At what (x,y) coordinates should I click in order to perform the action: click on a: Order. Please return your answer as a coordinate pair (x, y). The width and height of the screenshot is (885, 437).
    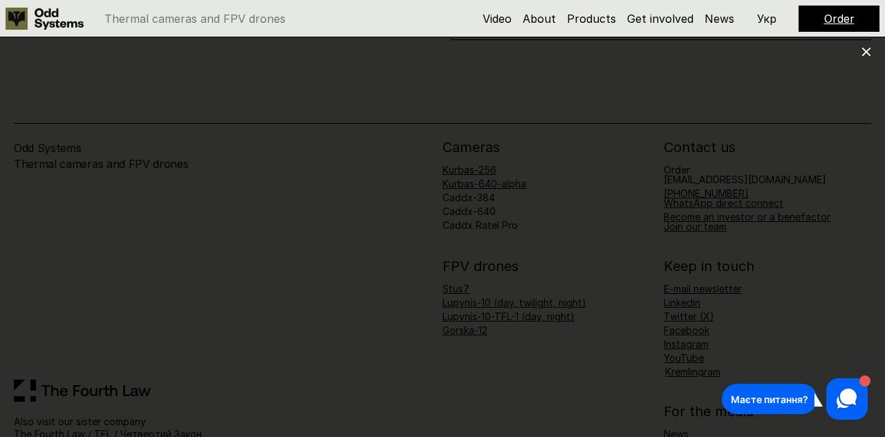
    Looking at the image, I should click on (839, 19).